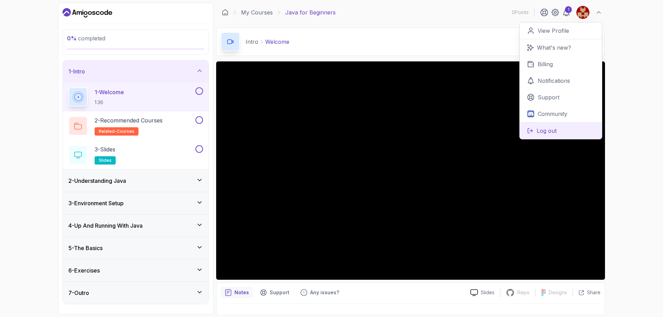  I want to click on p: 1 - Welcome, so click(109, 92).